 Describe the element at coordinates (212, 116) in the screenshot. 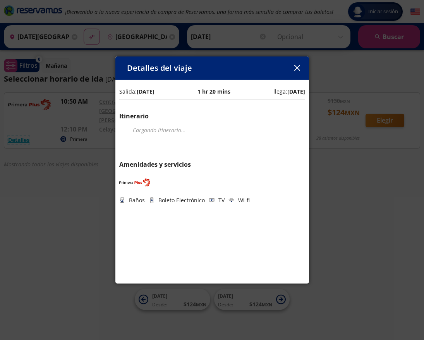

I see `p: Itinerario` at that location.